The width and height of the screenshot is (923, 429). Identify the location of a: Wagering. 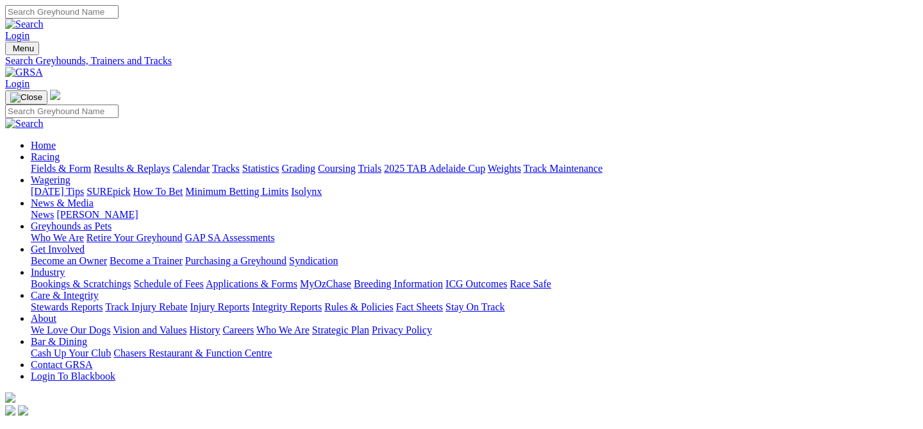
(51, 179).